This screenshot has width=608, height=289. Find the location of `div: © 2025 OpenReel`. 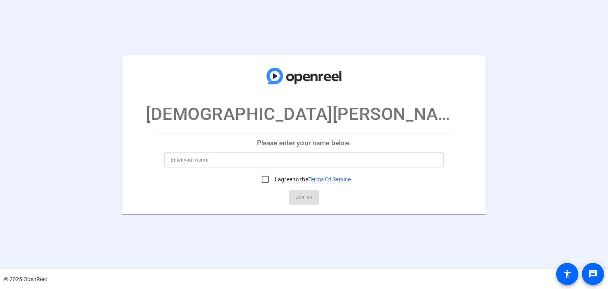

div: © 2025 OpenReel is located at coordinates (25, 279).